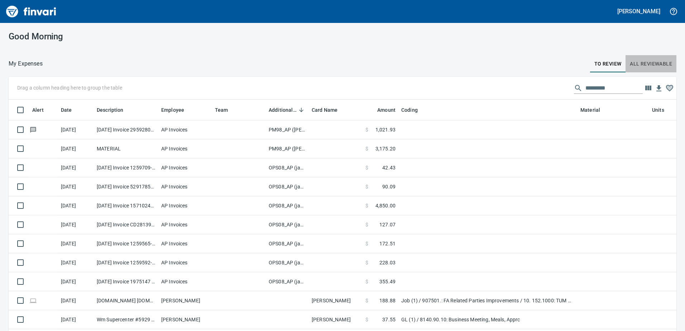 The width and height of the screenshot is (685, 331). Describe the element at coordinates (25, 64) in the screenshot. I see `nav: breadcrumb` at that location.